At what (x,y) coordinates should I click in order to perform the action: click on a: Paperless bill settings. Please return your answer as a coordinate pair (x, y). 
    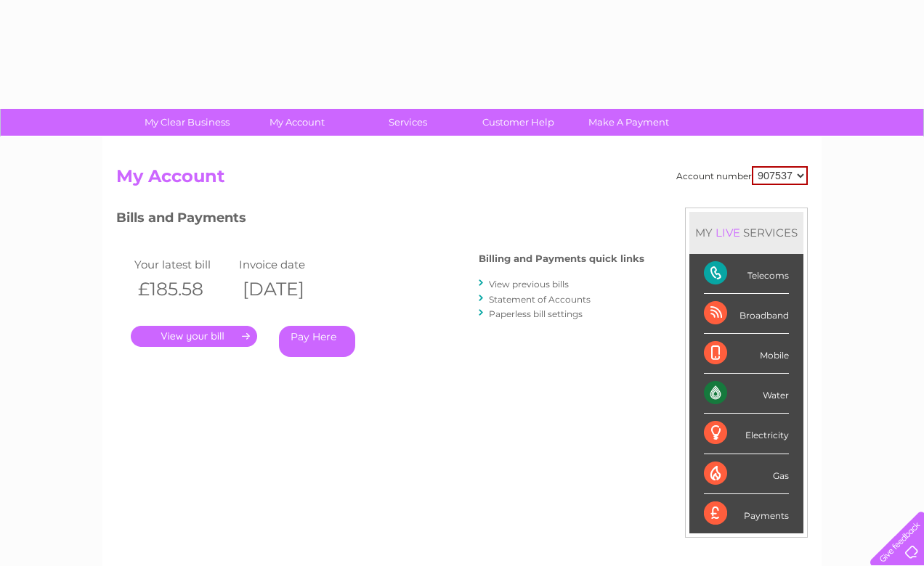
    Looking at the image, I should click on (536, 313).